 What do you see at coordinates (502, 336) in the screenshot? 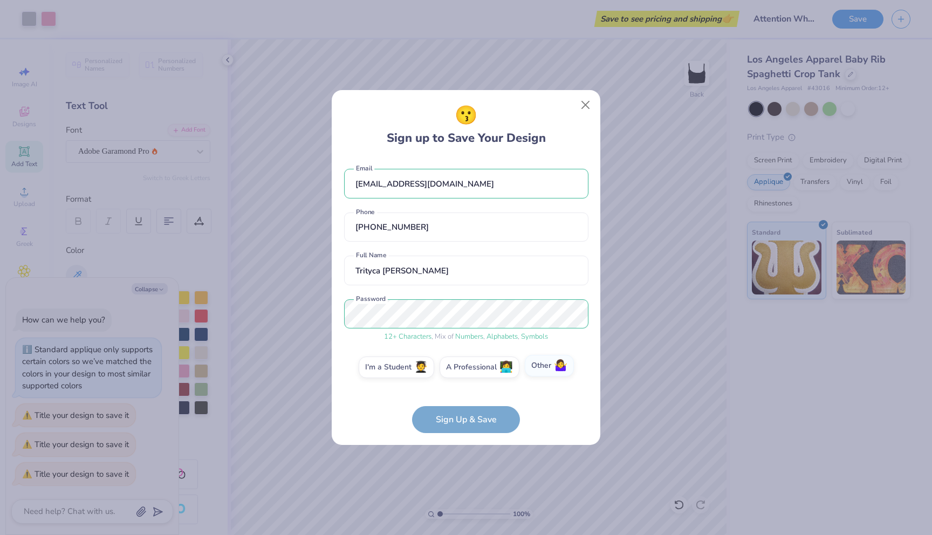
I see `span: Alphabets` at bounding box center [502, 336].